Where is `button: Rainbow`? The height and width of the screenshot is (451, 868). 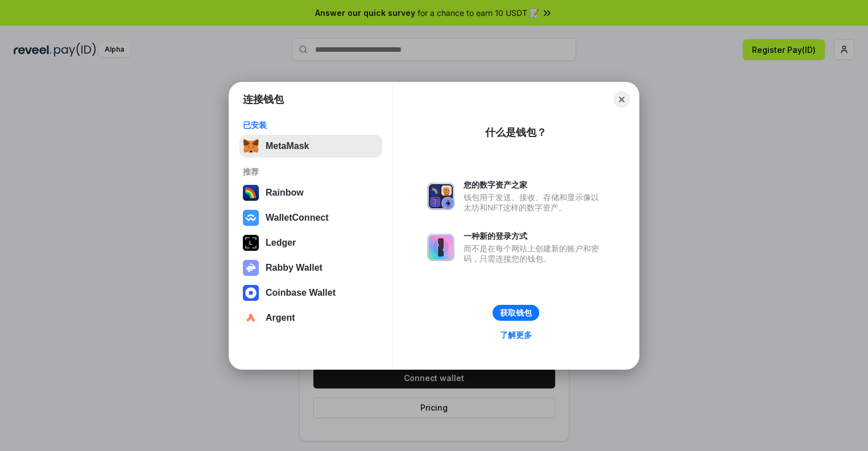
button: Rainbow is located at coordinates (311, 193).